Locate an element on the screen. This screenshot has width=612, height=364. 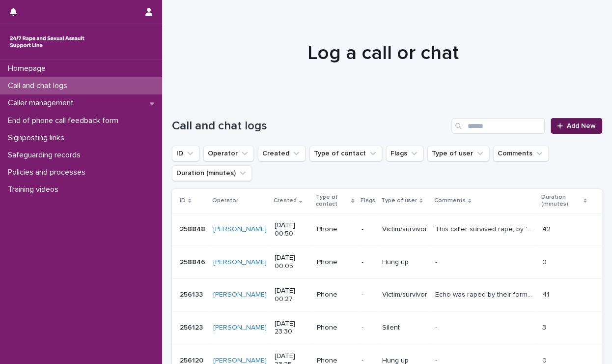
p: 256123 is located at coordinates (192, 326).